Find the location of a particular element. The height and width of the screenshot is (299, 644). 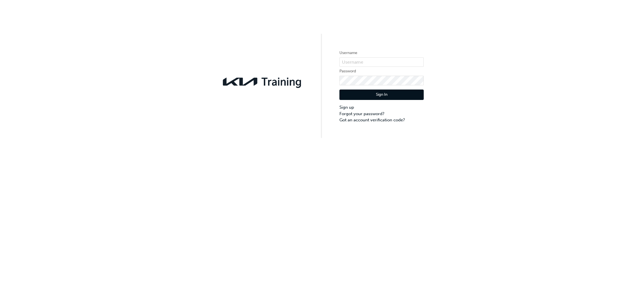

input: Username is located at coordinates (382, 62).